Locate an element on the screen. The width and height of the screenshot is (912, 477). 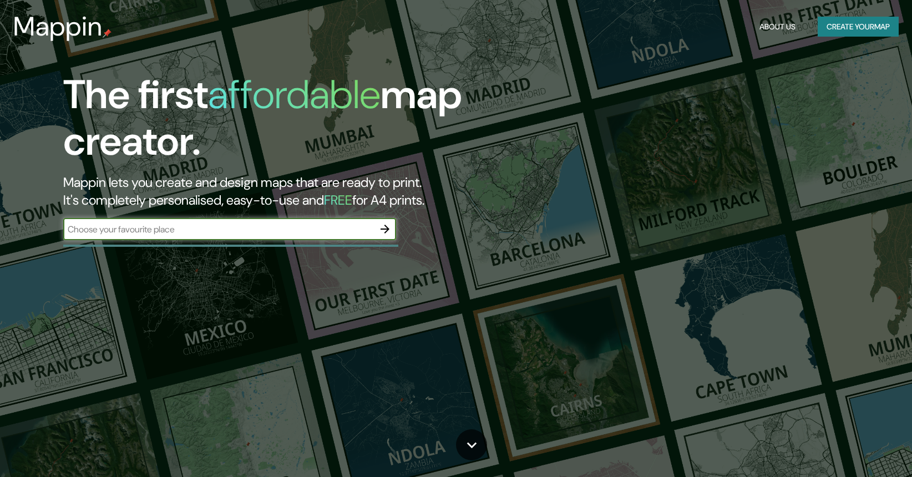
h3: Mappin is located at coordinates (58, 27).